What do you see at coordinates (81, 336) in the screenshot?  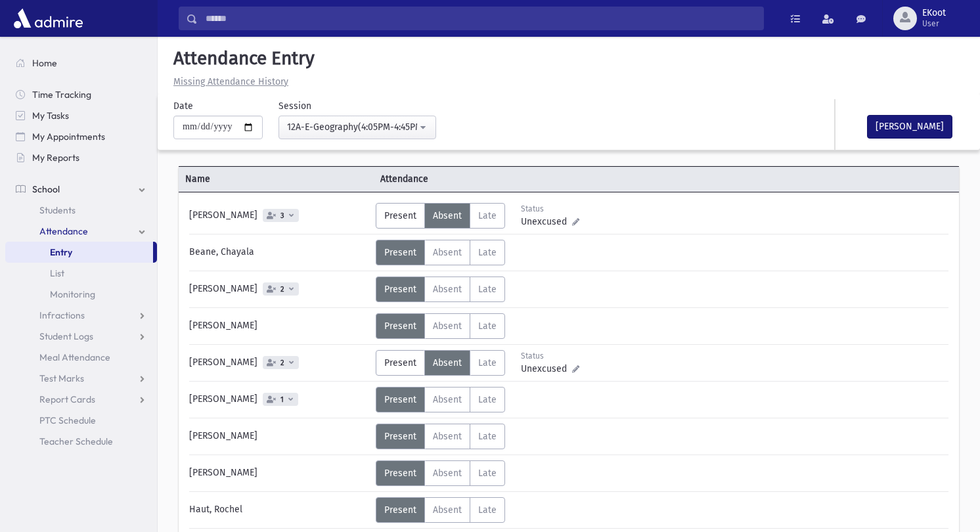 I see `a: Student Logs` at bounding box center [81, 336].